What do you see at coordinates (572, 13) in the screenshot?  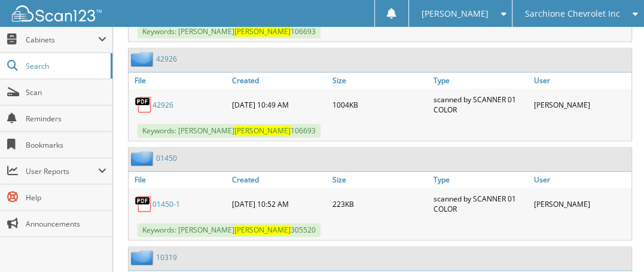 I see `span: Sarchione Chevrolet Inc` at bounding box center [572, 13].